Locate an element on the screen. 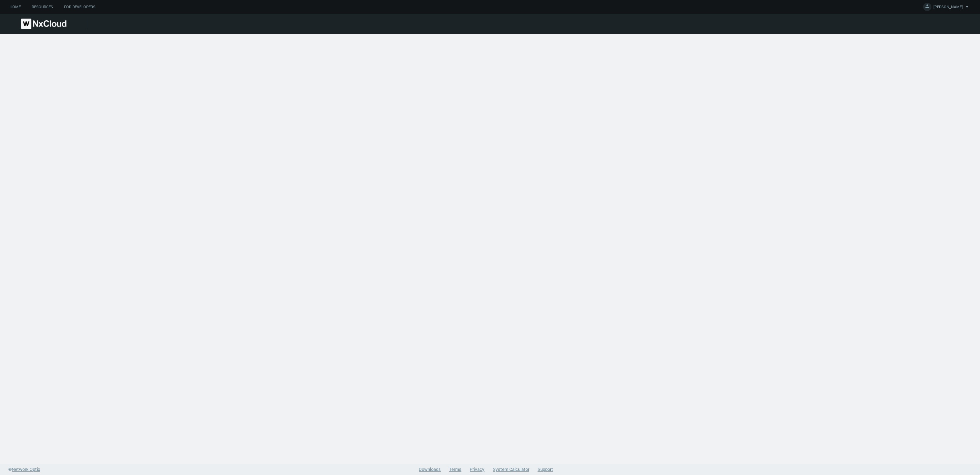 This screenshot has width=980, height=475. a: Terms is located at coordinates (455, 469).